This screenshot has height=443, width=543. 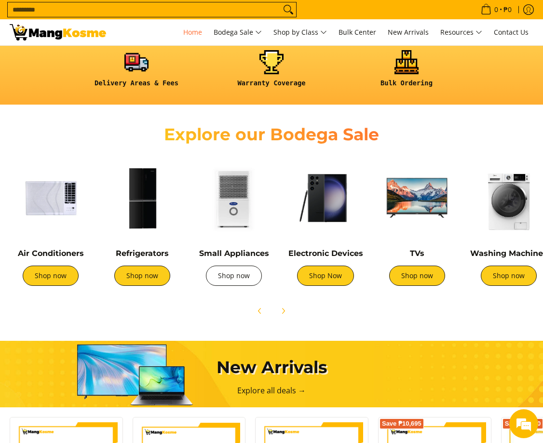 What do you see at coordinates (461, 32) in the screenshot?
I see `a: Resources` at bounding box center [461, 32].